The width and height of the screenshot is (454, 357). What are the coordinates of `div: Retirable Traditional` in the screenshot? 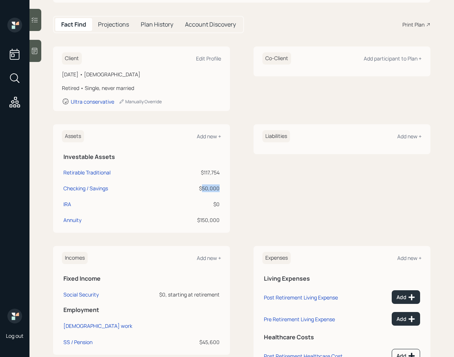 It's located at (87, 172).